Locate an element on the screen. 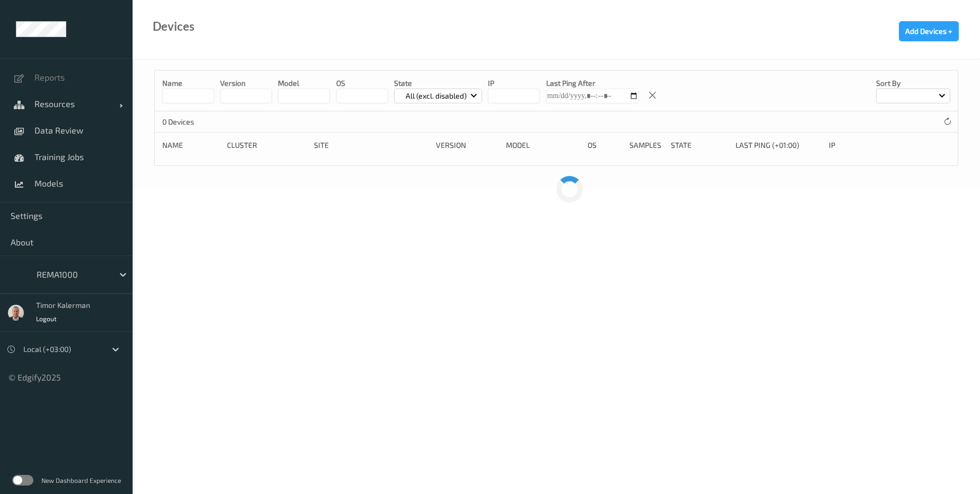 The height and width of the screenshot is (494, 980). p: IP is located at coordinates (514, 83).